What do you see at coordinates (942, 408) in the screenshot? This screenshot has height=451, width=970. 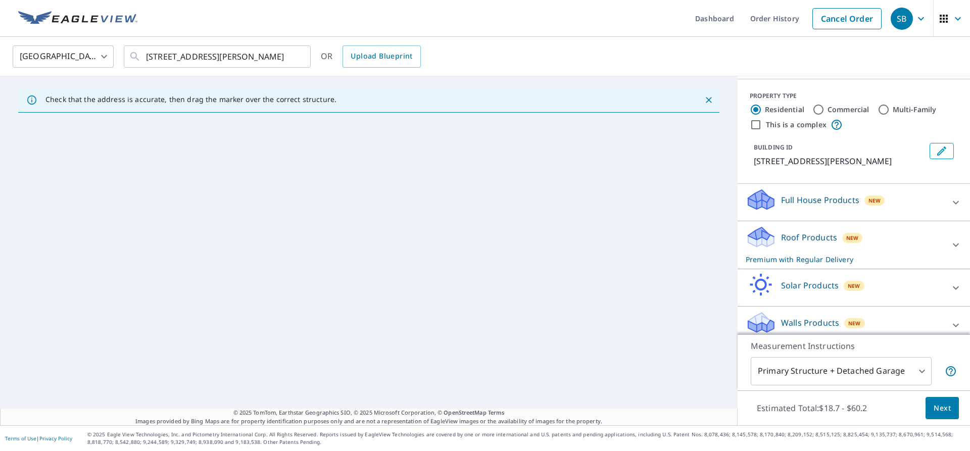 I see `button: Next` at bounding box center [942, 408].